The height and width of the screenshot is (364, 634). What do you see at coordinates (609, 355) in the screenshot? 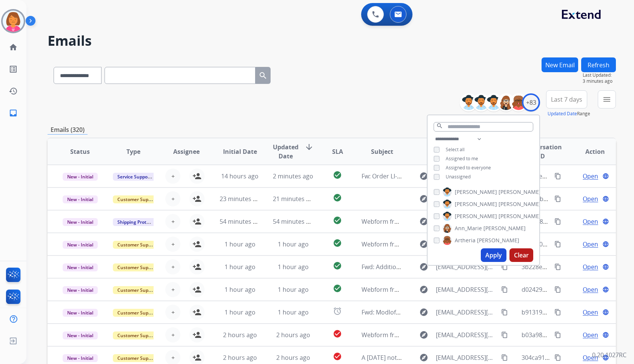
I see `p: 0.20.1027RC` at bounding box center [609, 355].